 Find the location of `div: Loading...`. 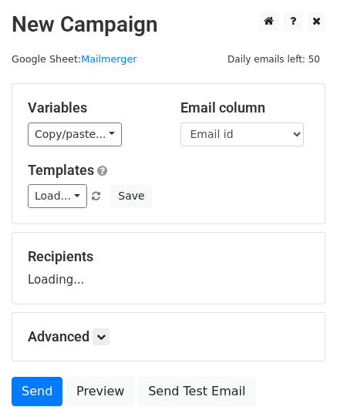

div: Loading... is located at coordinates (168, 268).